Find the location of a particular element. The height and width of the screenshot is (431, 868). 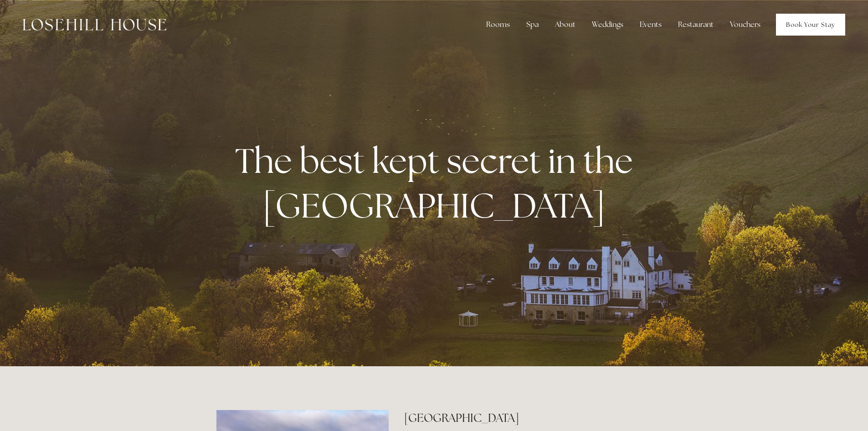

div: Events is located at coordinates (651, 24).